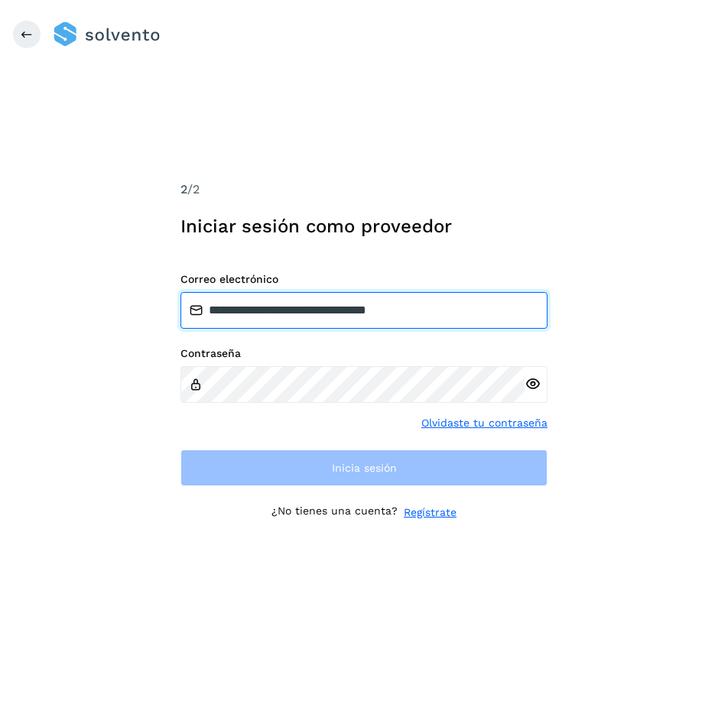 The image size is (728, 701). I want to click on label: Correo electrónico, so click(364, 279).